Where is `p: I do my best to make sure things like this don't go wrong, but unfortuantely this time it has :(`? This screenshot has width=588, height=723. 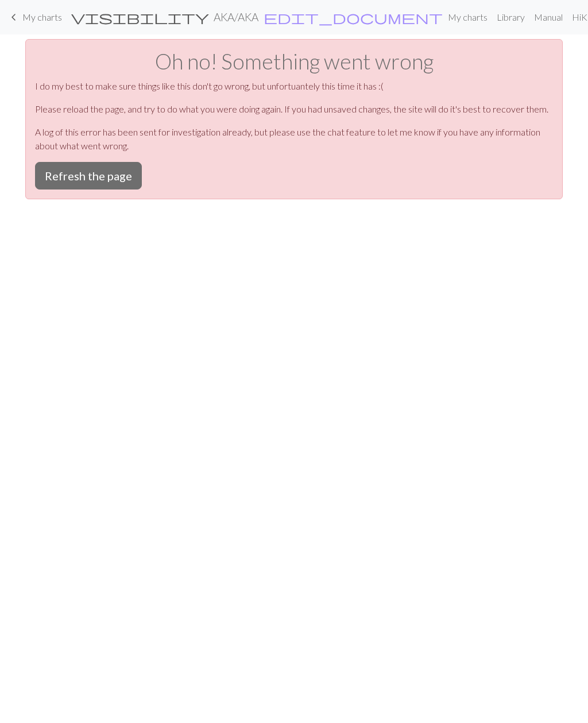
p: I do my best to make sure things like this don't go wrong, but unfortuantely this time it has :( is located at coordinates (294, 86).